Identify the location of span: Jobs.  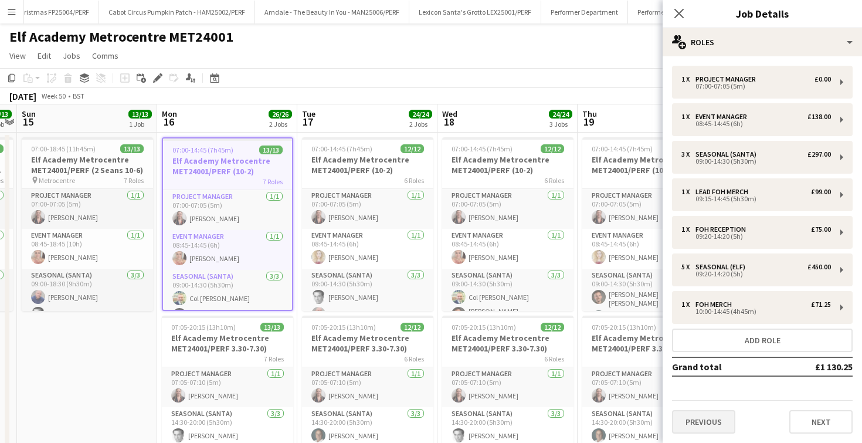
(72, 56).